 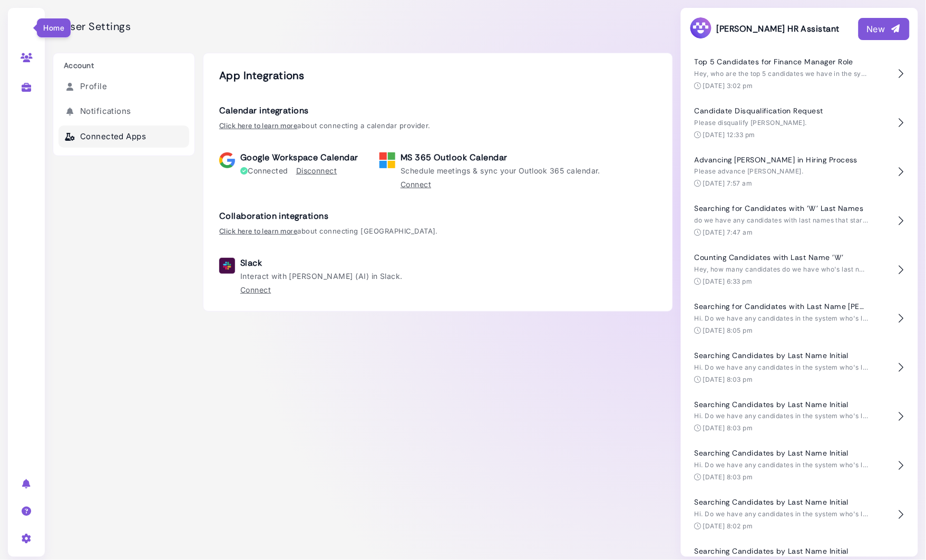 What do you see at coordinates (322, 262) in the screenshot?
I see `h3: Slack` at bounding box center [322, 262].